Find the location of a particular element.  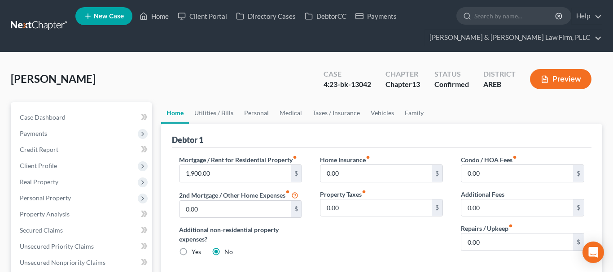

a: Unsecured Nonpriority Claims is located at coordinates (82, 263).